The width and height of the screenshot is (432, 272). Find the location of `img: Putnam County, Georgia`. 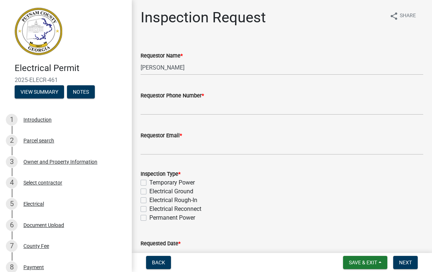

img: Putnam County, Georgia is located at coordinates (38, 31).